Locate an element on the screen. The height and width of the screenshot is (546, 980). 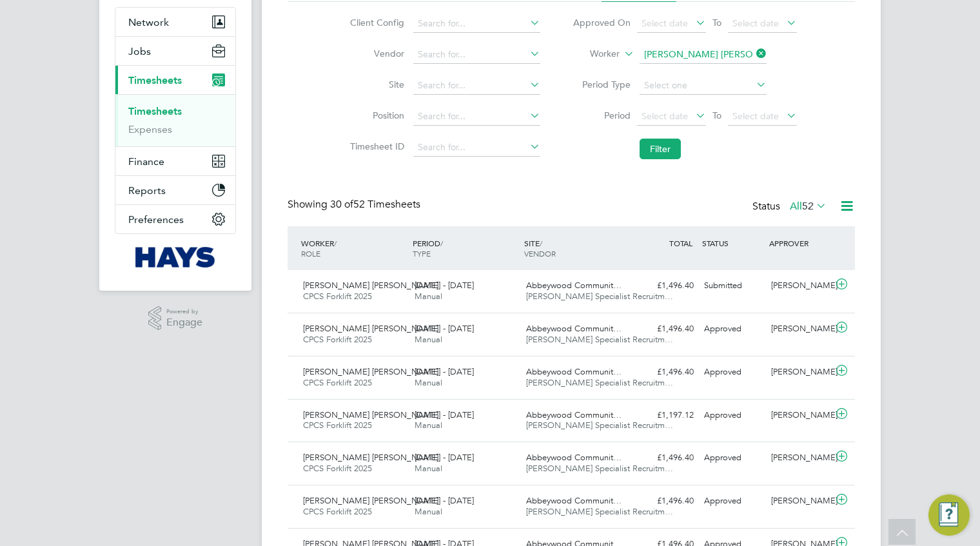
label: Approved On is located at coordinates (602, 23).